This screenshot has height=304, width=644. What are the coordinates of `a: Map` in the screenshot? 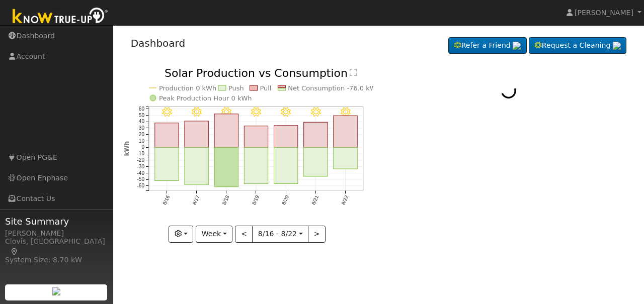 It's located at (15, 252).